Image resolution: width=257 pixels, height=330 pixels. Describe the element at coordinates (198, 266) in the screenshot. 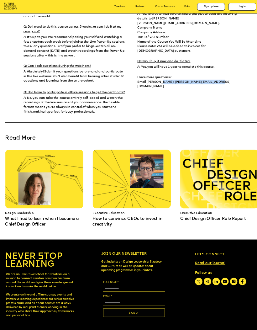

I see `span: Follow us` at that location.